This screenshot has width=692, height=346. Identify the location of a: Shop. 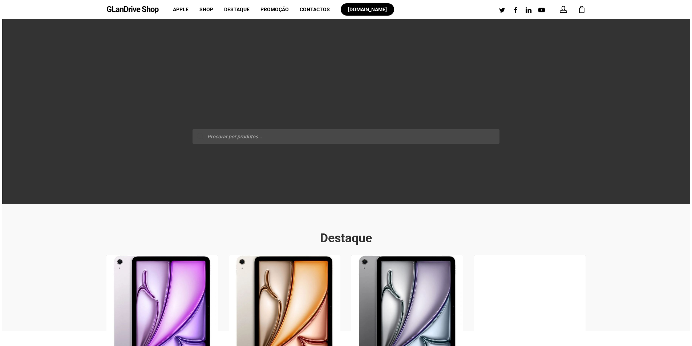
(206, 9).